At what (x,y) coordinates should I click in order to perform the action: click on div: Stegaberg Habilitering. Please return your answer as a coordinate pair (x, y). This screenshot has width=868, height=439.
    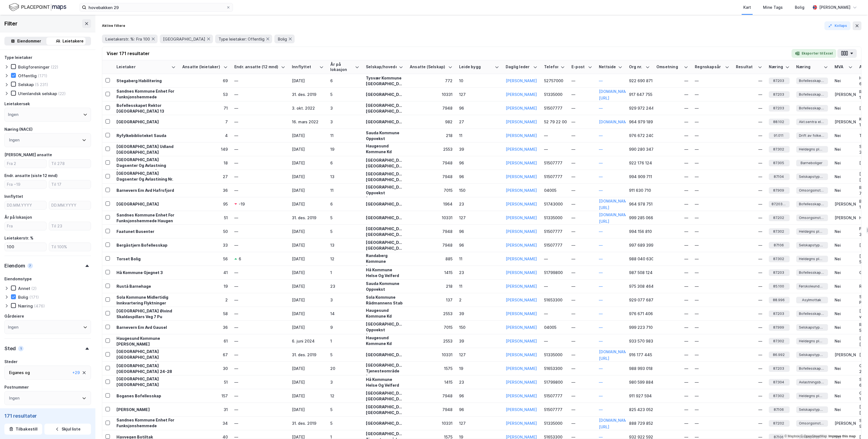
    Looking at the image, I should click on (146, 81).